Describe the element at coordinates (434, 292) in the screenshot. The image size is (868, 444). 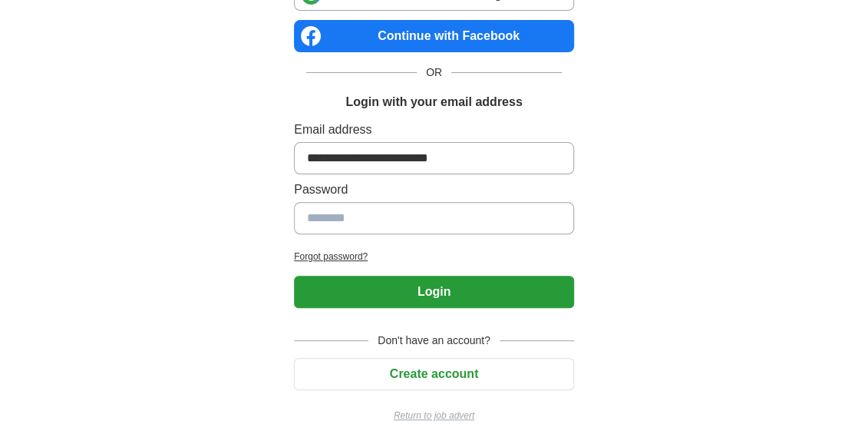
I see `button: Login` at that location.